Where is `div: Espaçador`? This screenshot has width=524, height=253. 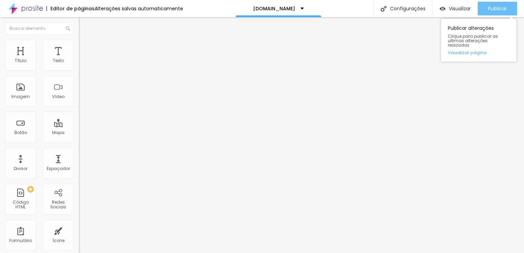
div: Espaçador is located at coordinates (58, 169).